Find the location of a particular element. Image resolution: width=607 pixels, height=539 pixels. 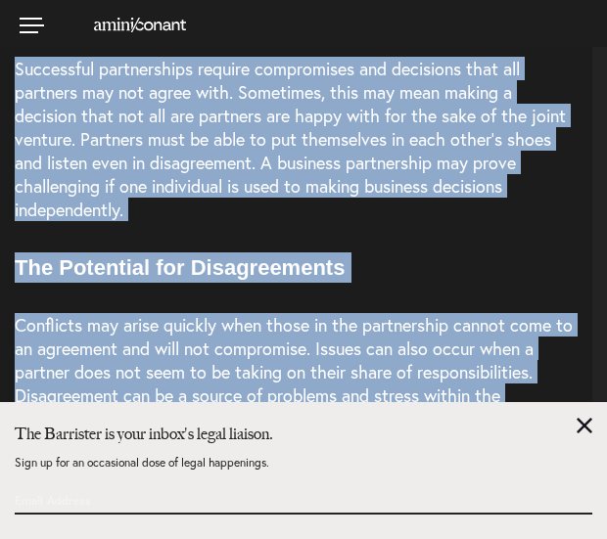

img: Amini & Conant is located at coordinates (140, 24).